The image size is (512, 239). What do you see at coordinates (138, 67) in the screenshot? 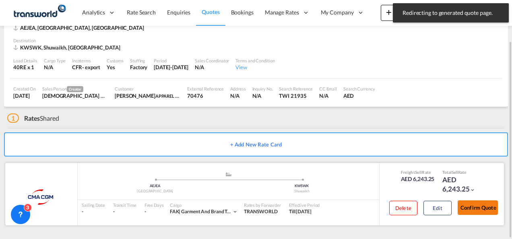
I see `div: Factory Stuffing` at bounding box center [138, 67].